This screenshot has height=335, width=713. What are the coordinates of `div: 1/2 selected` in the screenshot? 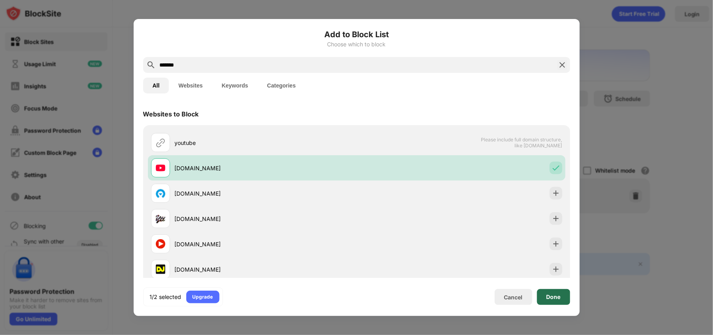 It's located at (166, 297).